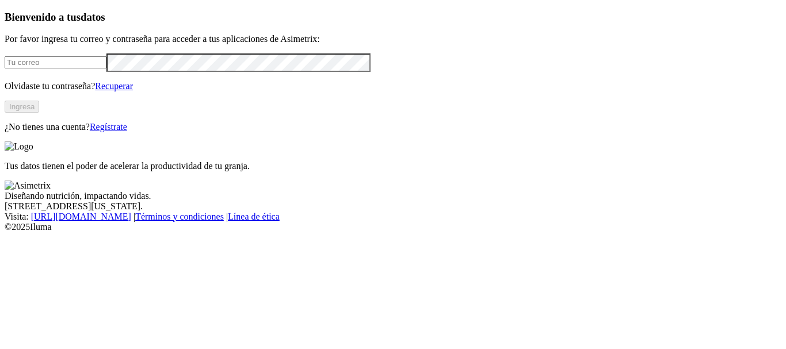 This screenshot has width=786, height=349. I want to click on a: Regístrate, so click(108, 127).